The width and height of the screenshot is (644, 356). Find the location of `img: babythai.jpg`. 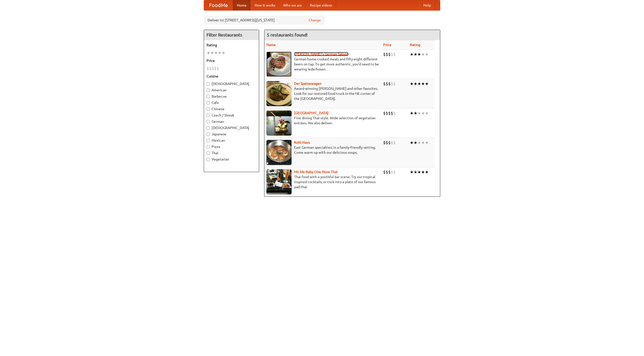

img: babythai.jpg is located at coordinates (279, 182).